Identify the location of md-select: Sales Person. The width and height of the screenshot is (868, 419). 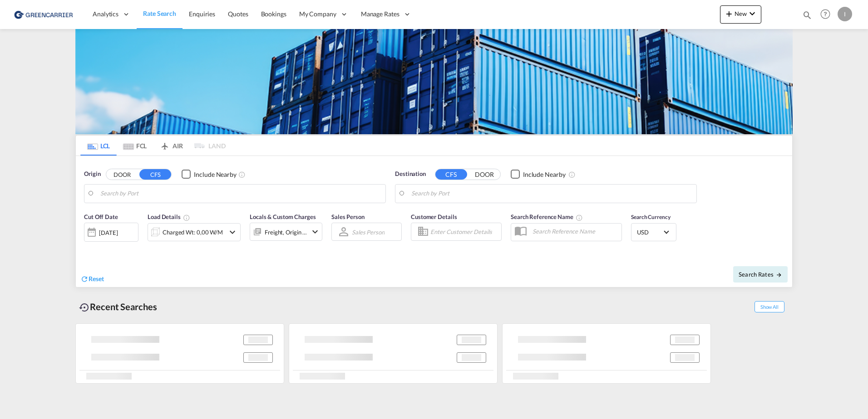
(368, 232).